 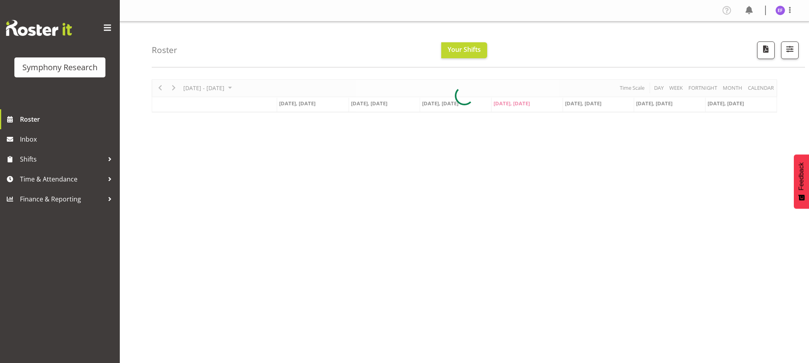 What do you see at coordinates (62, 179) in the screenshot?
I see `span: Time & Attendance` at bounding box center [62, 179].